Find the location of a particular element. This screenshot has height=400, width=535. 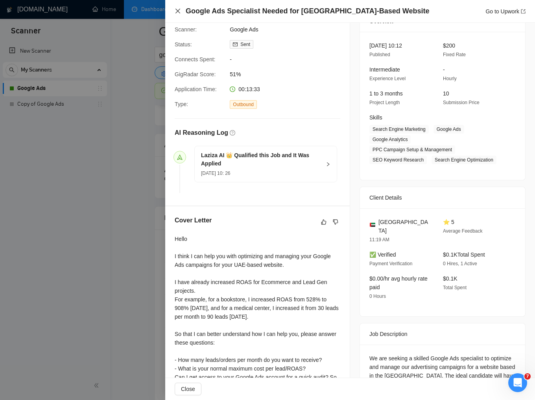

span: Scanner: is located at coordinates (186, 29).